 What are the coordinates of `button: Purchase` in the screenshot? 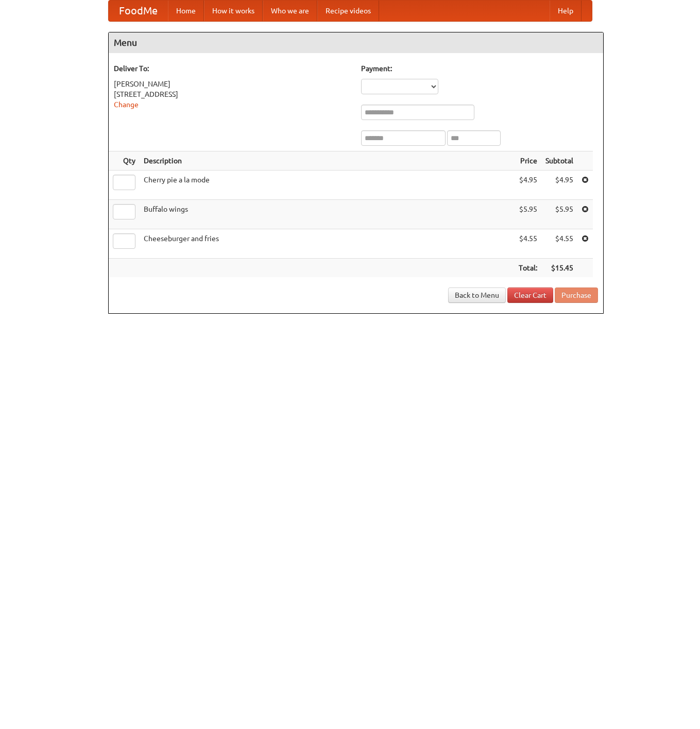 It's located at (576, 295).